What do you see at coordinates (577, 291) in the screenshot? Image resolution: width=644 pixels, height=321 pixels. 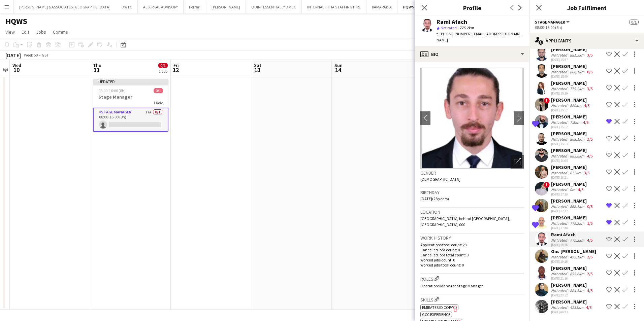 I see `div: 884.5km` at bounding box center [577, 291].